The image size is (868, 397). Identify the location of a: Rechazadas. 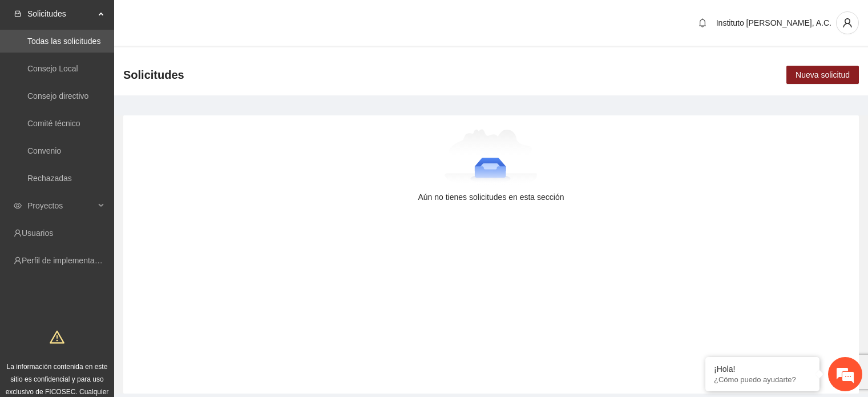
(50, 178).